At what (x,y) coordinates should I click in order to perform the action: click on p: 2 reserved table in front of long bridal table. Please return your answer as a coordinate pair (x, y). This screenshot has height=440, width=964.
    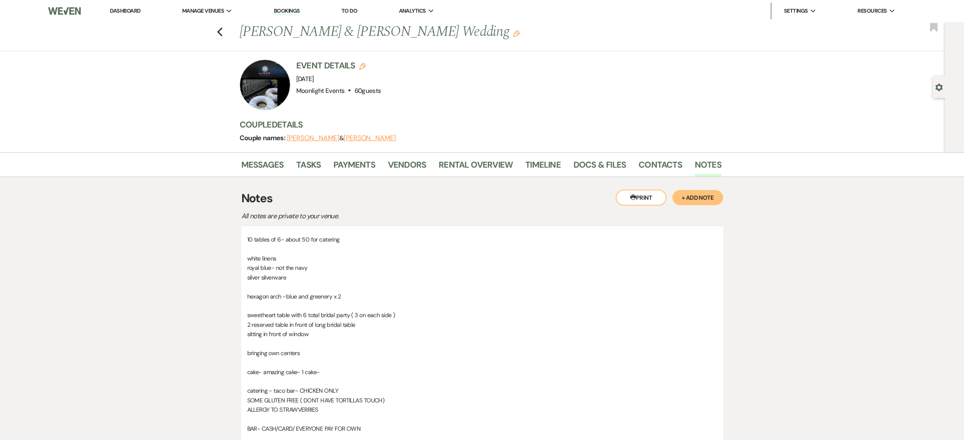
    Looking at the image, I should click on (482, 325).